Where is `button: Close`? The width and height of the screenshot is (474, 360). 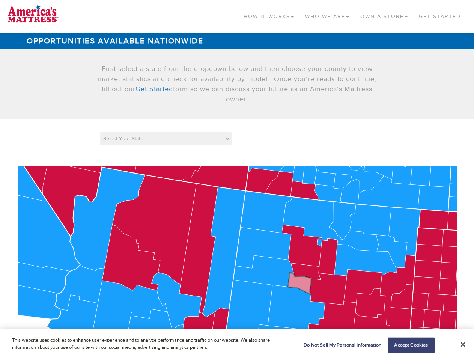 button: Close is located at coordinates (463, 345).